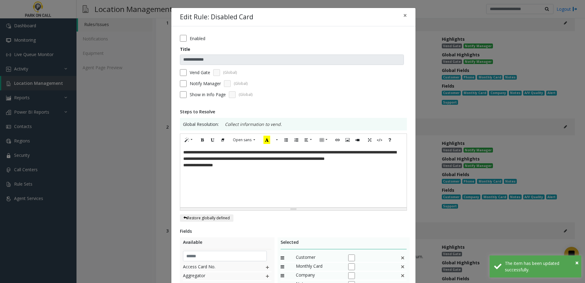 This screenshot has width=585, height=283. What do you see at coordinates (242, 139) in the screenshot?
I see `span: Open sans` at bounding box center [242, 139].